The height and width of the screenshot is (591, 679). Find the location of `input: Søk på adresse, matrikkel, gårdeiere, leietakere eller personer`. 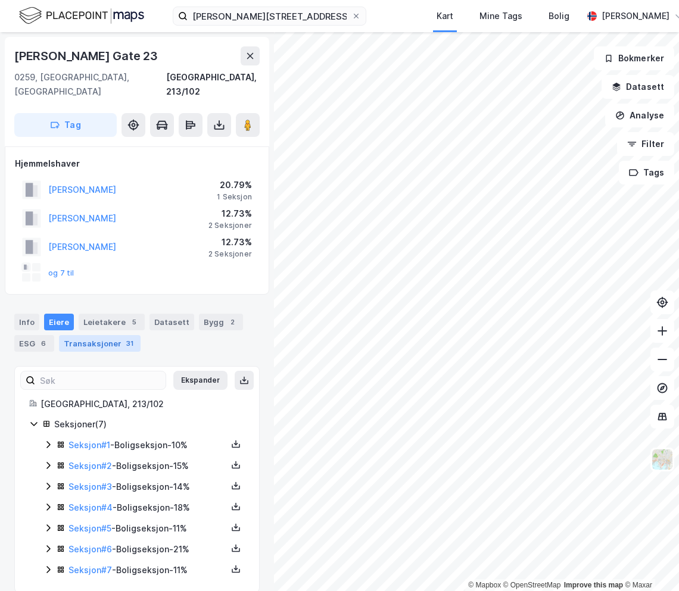

input: Søk på adresse, matrikkel, gårdeiere, leietakere eller personer is located at coordinates (269, 16).